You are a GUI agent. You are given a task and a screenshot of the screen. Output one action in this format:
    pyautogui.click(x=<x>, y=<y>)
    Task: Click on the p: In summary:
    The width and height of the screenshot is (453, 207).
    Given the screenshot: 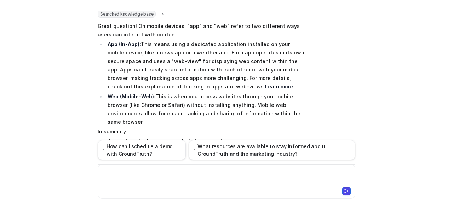 What is the action you would take?
    pyautogui.click(x=201, y=132)
    